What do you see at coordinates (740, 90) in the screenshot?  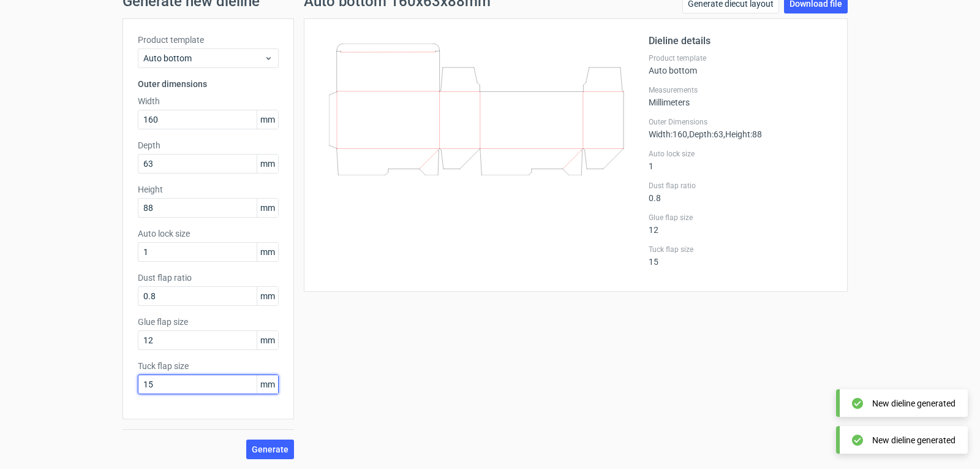 I see `label: Measurements` at bounding box center [740, 90].